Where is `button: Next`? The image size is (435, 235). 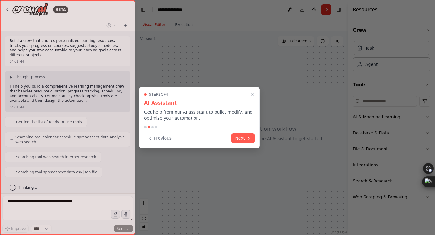
button: Next is located at coordinates (243, 138).